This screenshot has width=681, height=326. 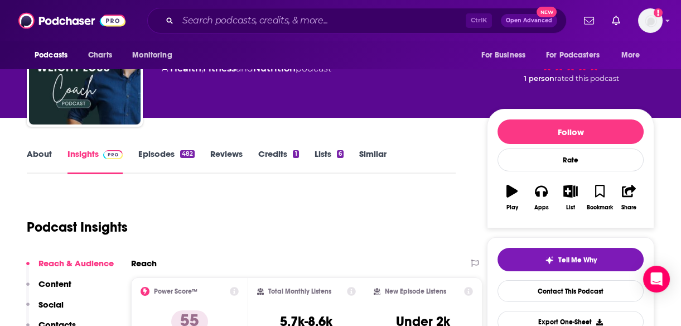 I want to click on span: rated this podcast, so click(x=587, y=78).